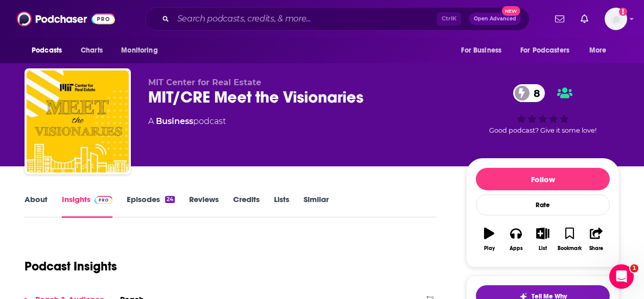  What do you see at coordinates (489, 239) in the screenshot?
I see `button: Play` at bounding box center [489, 239].